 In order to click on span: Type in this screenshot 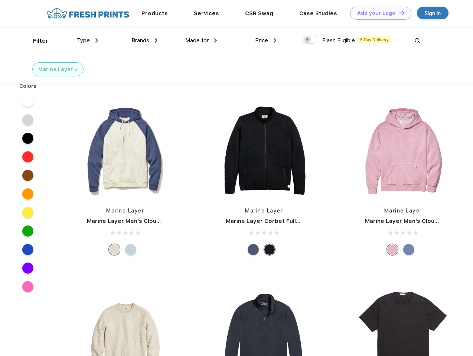, I will do `click(83, 40)`.